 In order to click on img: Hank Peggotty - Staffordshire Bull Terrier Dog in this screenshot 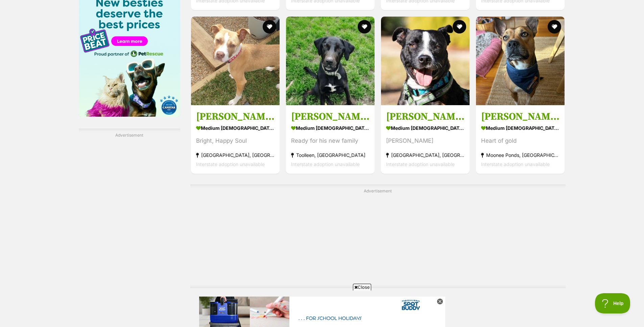, I will do `click(425, 61)`.